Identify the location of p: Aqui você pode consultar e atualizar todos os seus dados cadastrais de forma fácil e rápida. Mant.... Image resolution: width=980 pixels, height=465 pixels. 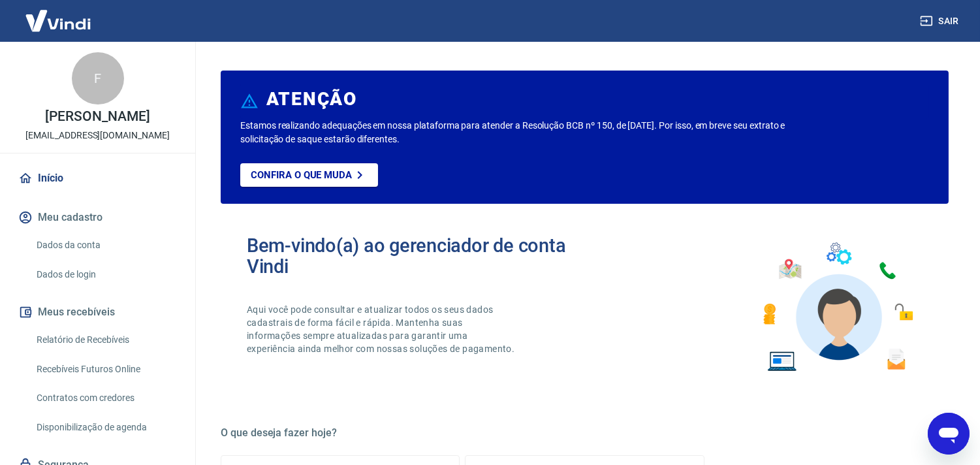
(382, 329).